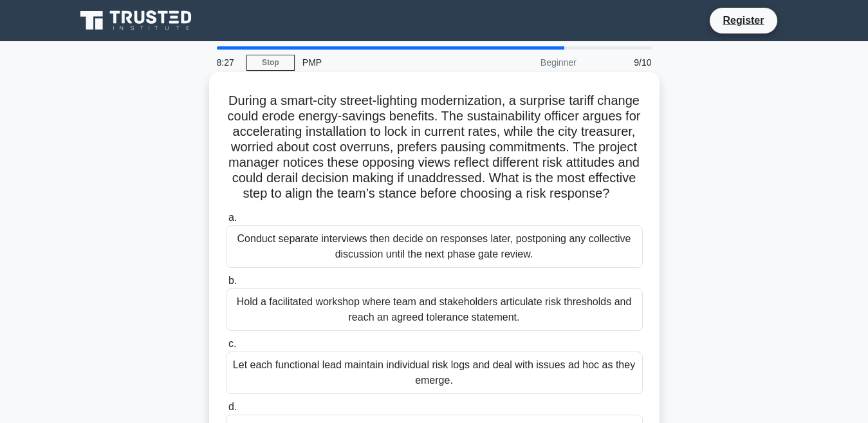 The width and height of the screenshot is (868, 423). What do you see at coordinates (743, 20) in the screenshot?
I see `a: Register` at bounding box center [743, 20].